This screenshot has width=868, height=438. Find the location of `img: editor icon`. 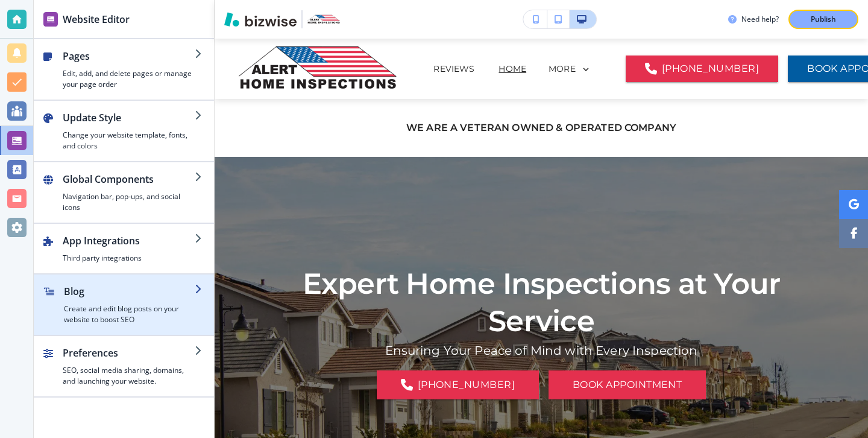

img: editor icon is located at coordinates (51, 19).